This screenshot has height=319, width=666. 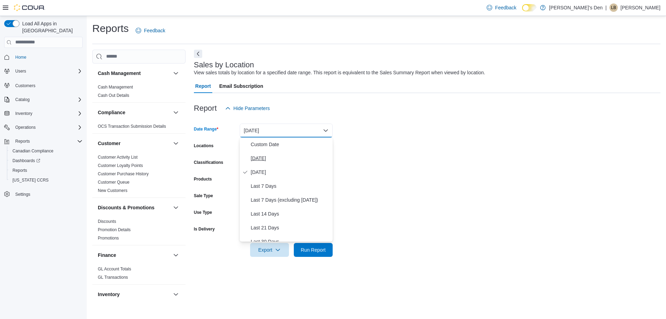 What do you see at coordinates (43, 127) in the screenshot?
I see `button: Operations` at bounding box center [43, 127].